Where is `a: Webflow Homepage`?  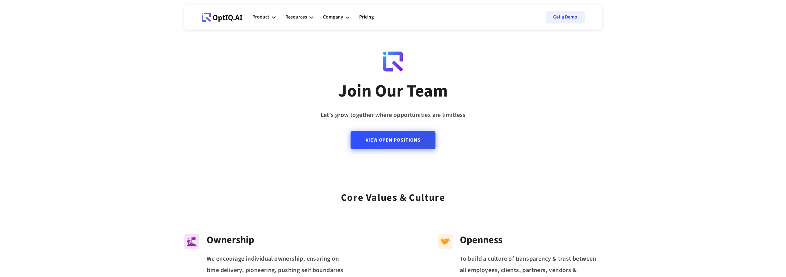
a: Webflow Homepage is located at coordinates (222, 17).